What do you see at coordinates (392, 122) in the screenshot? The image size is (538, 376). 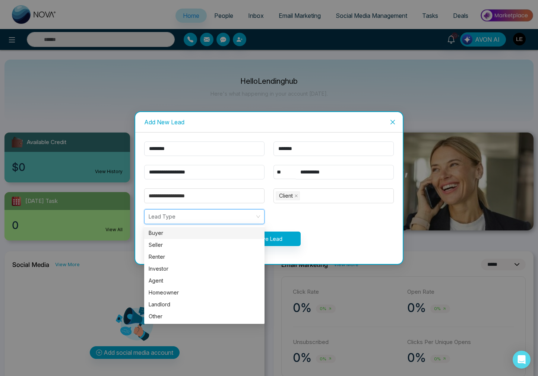 I see `button: Close` at bounding box center [392, 122].